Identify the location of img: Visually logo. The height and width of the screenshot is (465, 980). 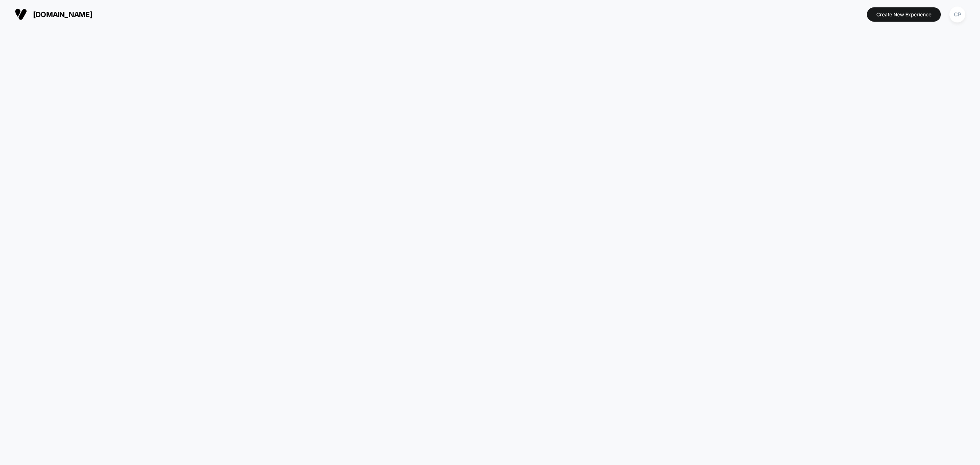
(21, 14).